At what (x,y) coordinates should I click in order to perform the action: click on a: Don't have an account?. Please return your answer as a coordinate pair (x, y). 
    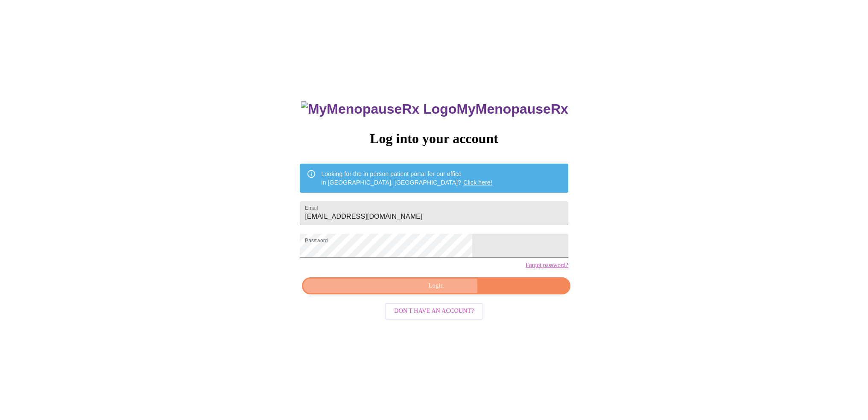
    Looking at the image, I should click on (434, 310).